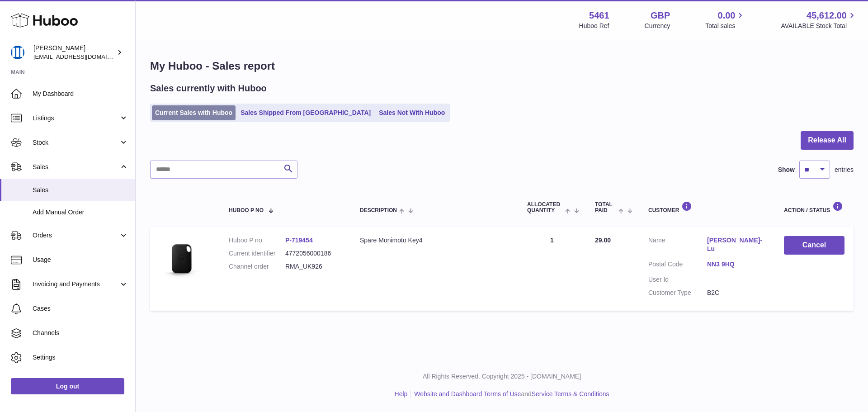 The height and width of the screenshot is (412, 868). I want to click on div: Spare Monimoto Key4, so click(435, 241).